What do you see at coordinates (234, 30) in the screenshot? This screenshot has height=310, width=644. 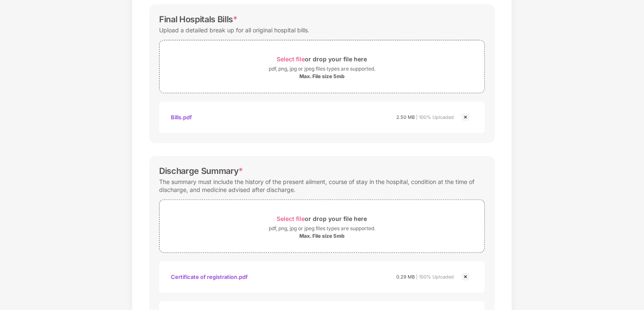 I see `div: Upload a detailed break up for all original hospital bills.` at bounding box center [234, 30].